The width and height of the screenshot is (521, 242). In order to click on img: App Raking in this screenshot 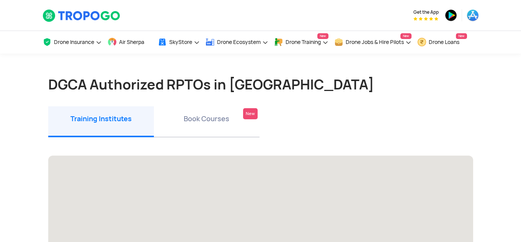, I will do `click(426, 19)`.